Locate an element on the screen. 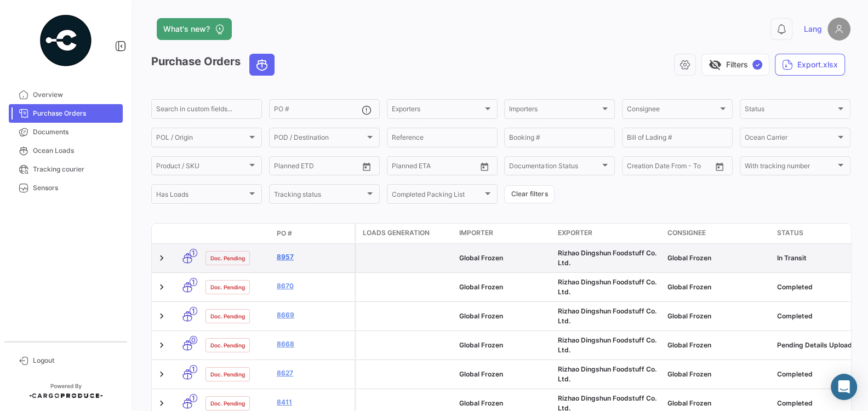 The height and width of the screenshot is (411, 868). button: What's new? is located at coordinates (194, 29).